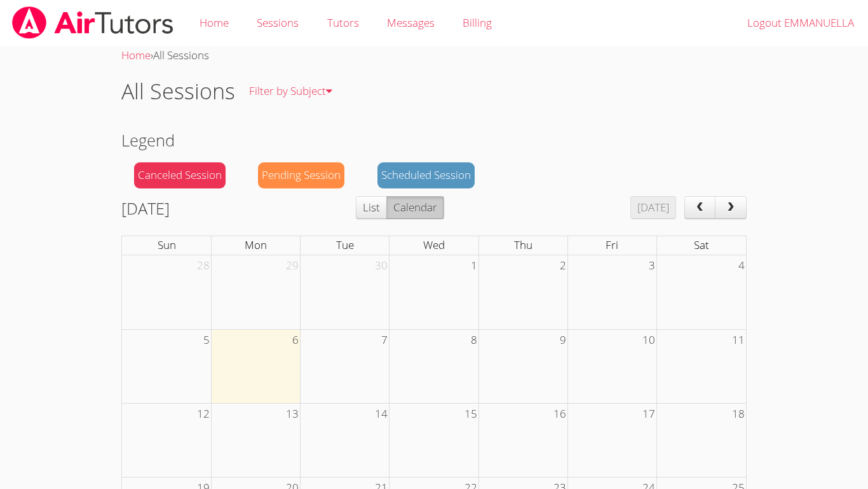 Image resolution: width=868 pixels, height=489 pixels. Describe the element at coordinates (701, 207) in the screenshot. I see `button: prev` at that location.